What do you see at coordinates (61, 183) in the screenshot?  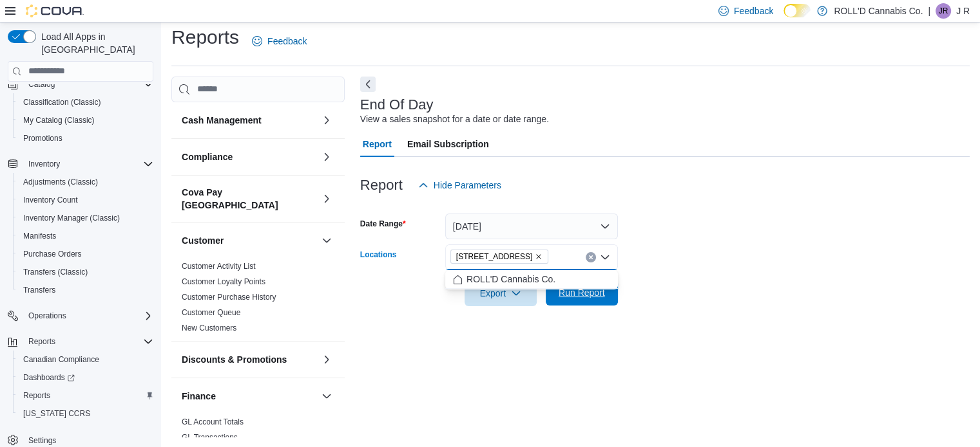 I see `a: Adjustments (Classic)` at bounding box center [61, 183].